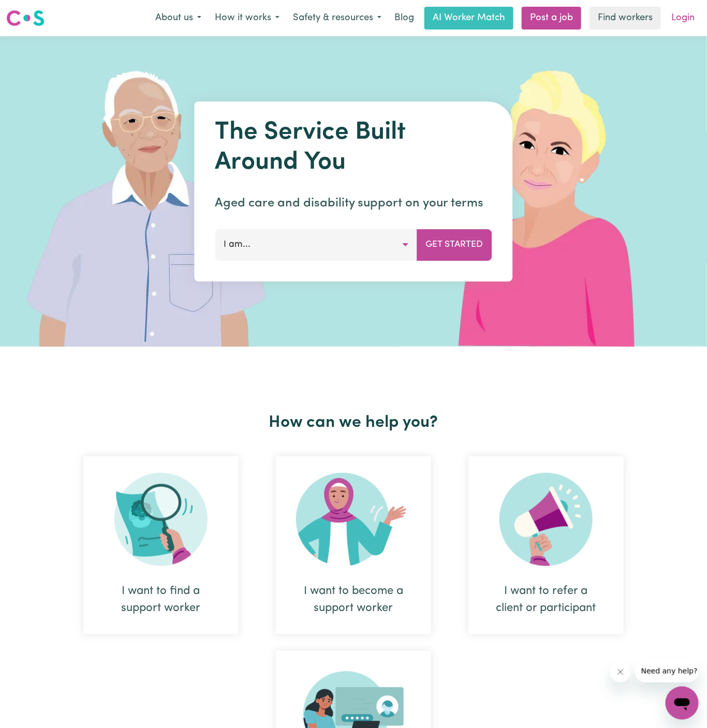  I want to click on a: Careseekers logo, so click(25, 18).